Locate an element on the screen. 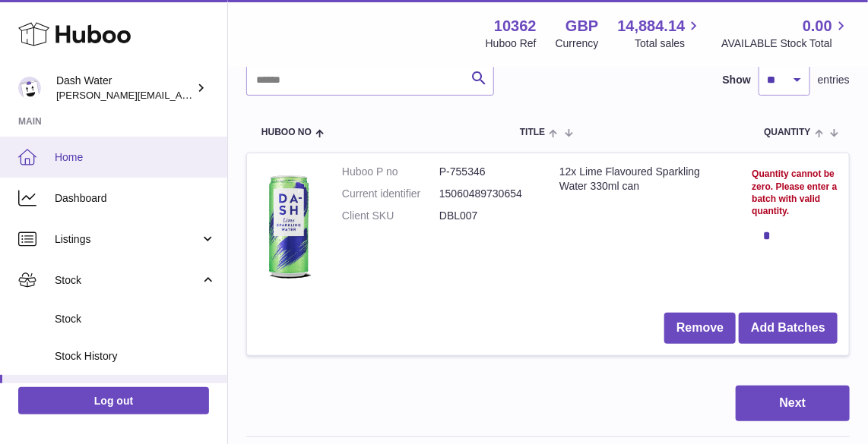 Image resolution: width=868 pixels, height=444 pixels. span: 14,884.14 is located at coordinates (650, 26).